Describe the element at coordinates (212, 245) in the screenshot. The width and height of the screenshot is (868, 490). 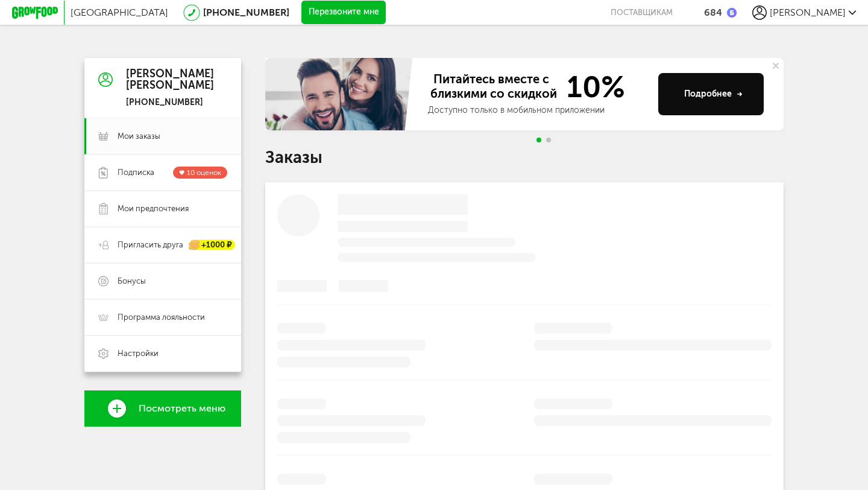
I see `div: +1000 ₽` at that location.